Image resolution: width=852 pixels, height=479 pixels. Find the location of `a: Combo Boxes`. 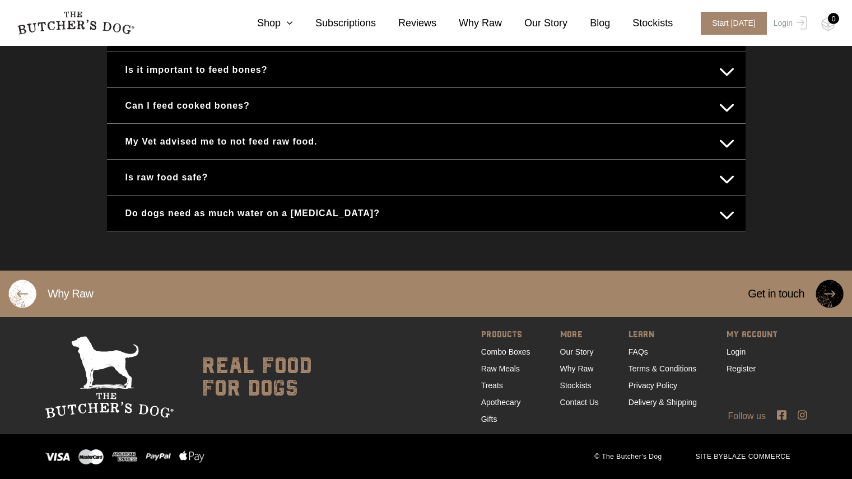

a: Combo Boxes is located at coordinates (506, 352).